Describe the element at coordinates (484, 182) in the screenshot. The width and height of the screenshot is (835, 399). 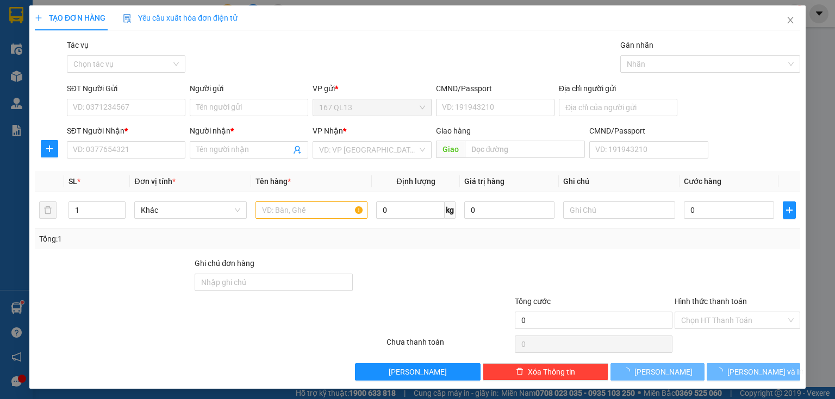
I see `span: Giá trị hàng` at that location.